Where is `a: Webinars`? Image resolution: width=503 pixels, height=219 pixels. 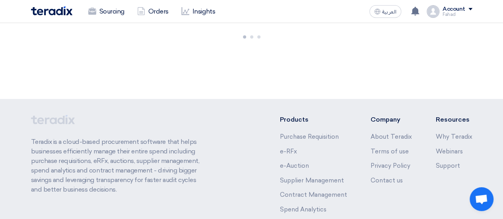 a: Webinars is located at coordinates (449, 151).